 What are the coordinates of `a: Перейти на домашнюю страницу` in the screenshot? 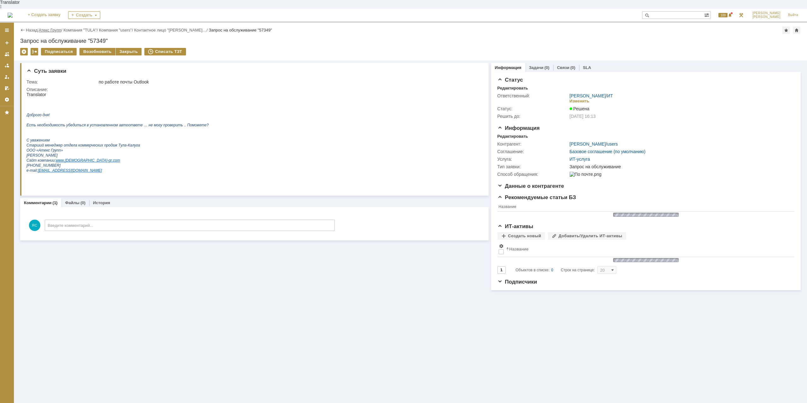 It's located at (10, 15).